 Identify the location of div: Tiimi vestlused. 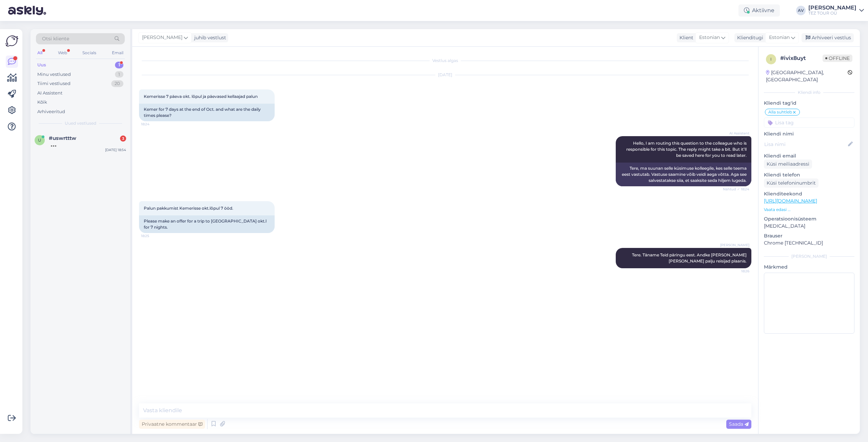
(54, 84).